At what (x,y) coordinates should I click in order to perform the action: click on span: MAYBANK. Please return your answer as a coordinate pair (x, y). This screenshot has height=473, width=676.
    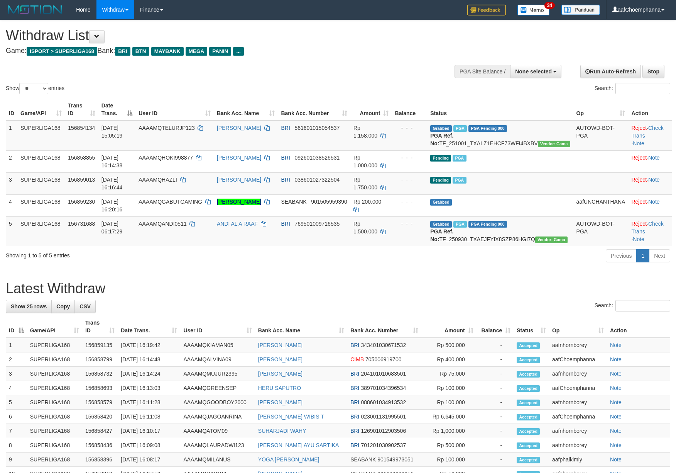
    Looking at the image, I should click on (168, 51).